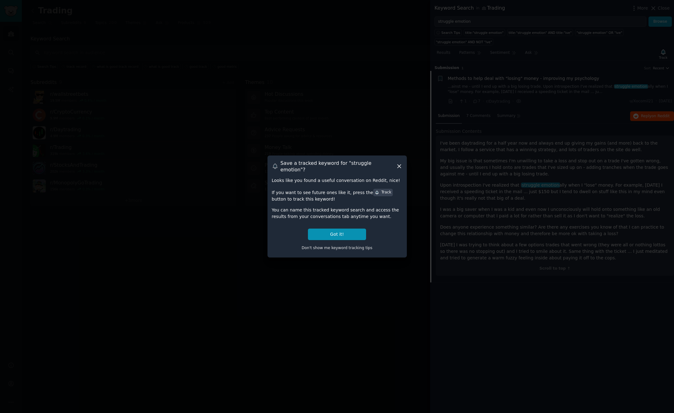 The height and width of the screenshot is (413, 674). Describe the element at coordinates (337, 234) in the screenshot. I see `button: Got it!` at that location.